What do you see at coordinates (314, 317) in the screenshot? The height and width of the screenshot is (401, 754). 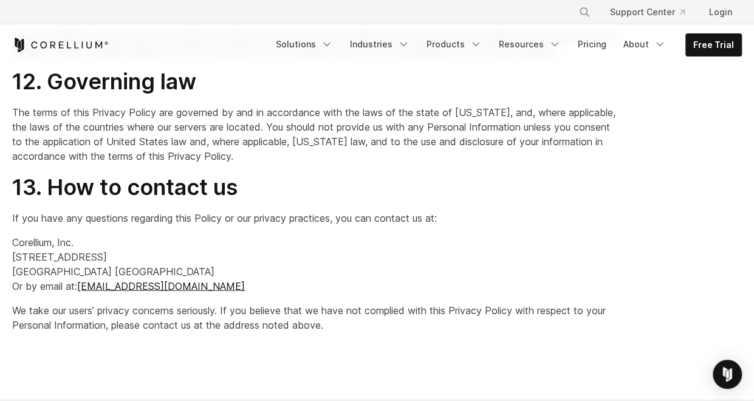 I see `p: We take our users’ privacy concerns seriously. If you believe that we have not complied with this...` at bounding box center [314, 317].